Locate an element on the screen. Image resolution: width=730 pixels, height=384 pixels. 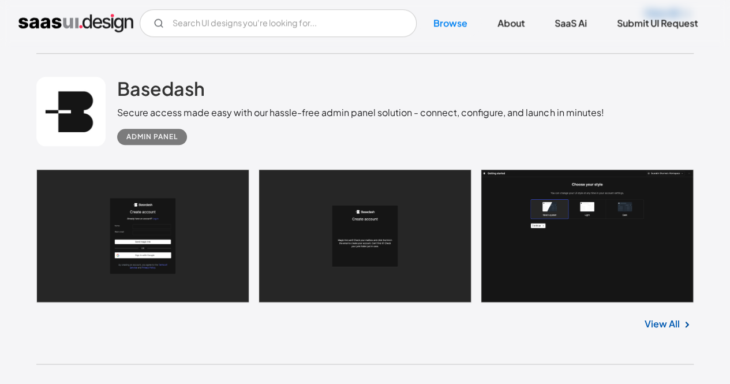
a: home is located at coordinates (76, 23).